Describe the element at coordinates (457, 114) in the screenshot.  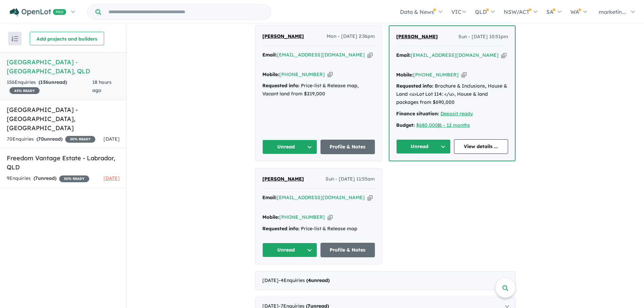
I see `u: Deposit ready` at that location.